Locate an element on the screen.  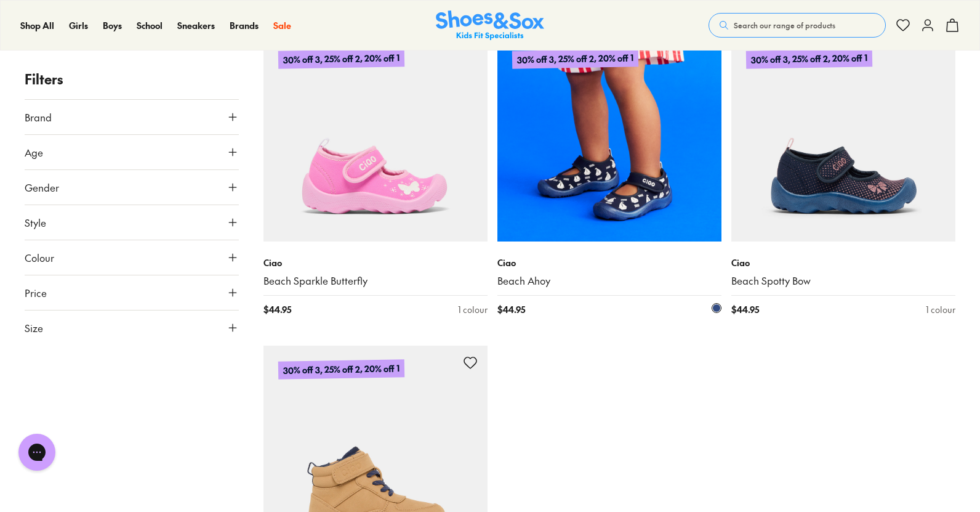
a: Girls is located at coordinates (79, 25).